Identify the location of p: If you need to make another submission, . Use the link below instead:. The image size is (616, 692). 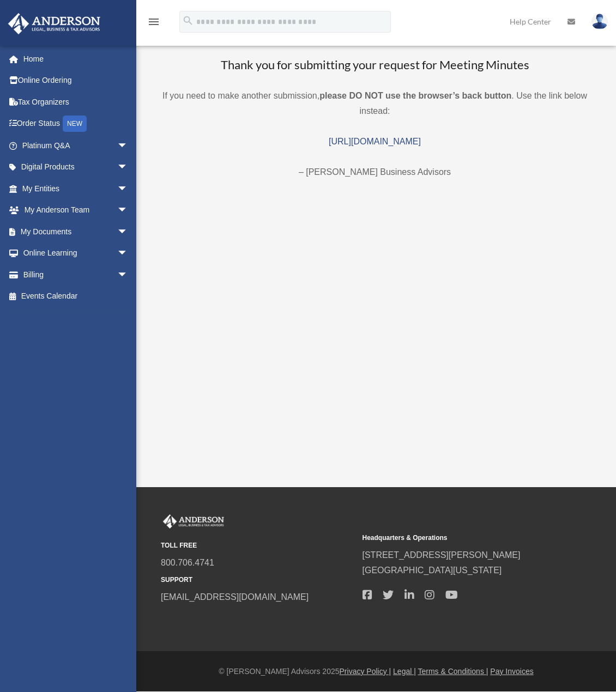
(374, 103).